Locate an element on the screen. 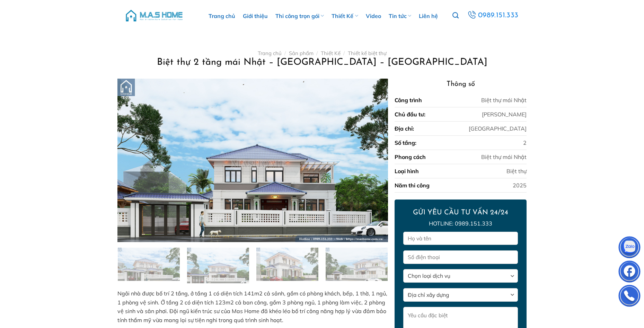 The image size is (644, 328). p: Hotline: 0989.151.333 is located at coordinates (460, 224).